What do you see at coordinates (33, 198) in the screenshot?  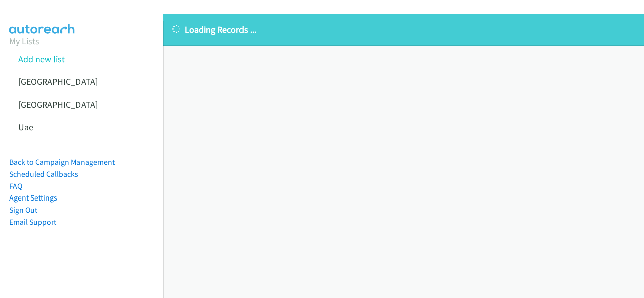 I see `a: Agent Settings` at bounding box center [33, 198].